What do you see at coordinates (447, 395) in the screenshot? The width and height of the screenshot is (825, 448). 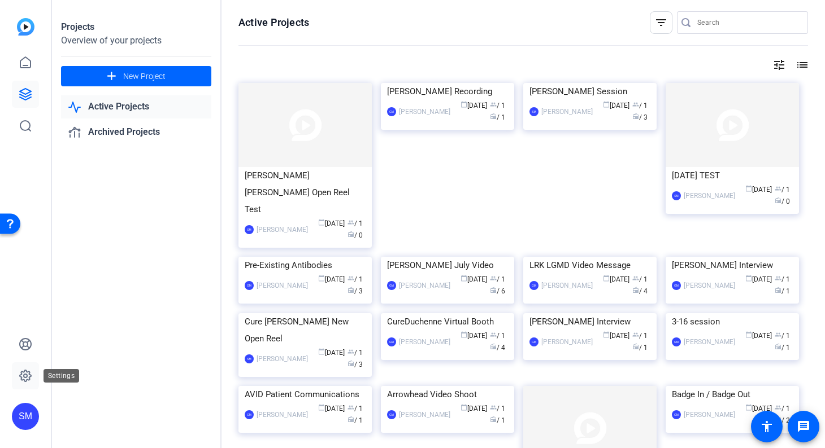 I see `div: Arrowhead Video Shoot` at bounding box center [447, 395].